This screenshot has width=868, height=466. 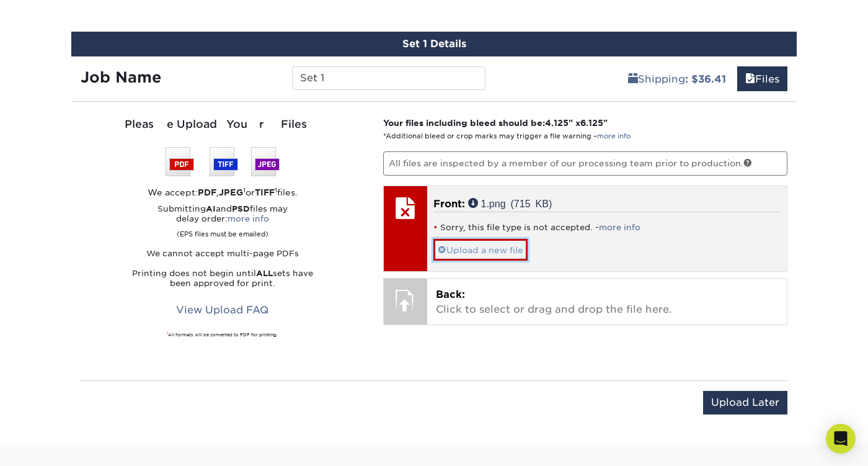 What do you see at coordinates (585, 163) in the screenshot?
I see `p: All files are inspected by a member of our processing team prior to production.` at bounding box center [585, 163].